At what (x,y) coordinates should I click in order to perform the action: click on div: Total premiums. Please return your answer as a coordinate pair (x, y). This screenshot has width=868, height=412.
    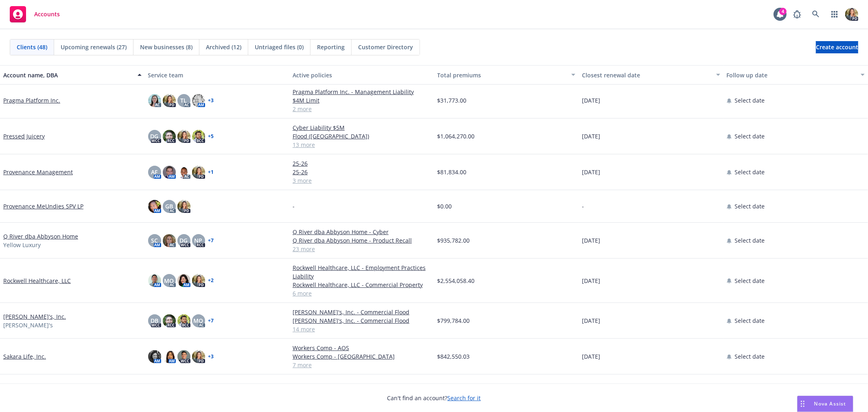
    Looking at the image, I should click on (502, 75).